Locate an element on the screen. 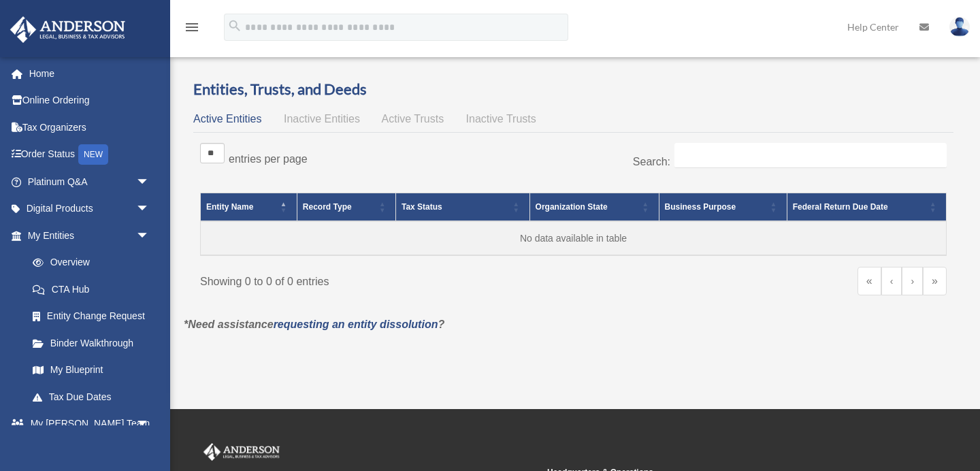 The width and height of the screenshot is (980, 471). label: entries per page is located at coordinates (268, 159).